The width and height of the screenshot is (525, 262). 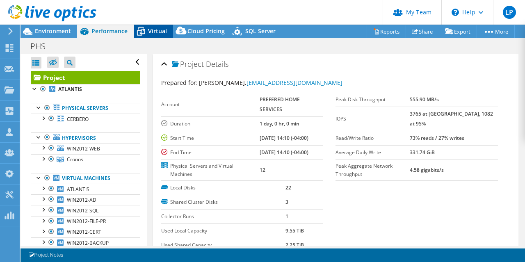 What do you see at coordinates (83, 148) in the screenshot?
I see `span: WIN2012-WEB` at bounding box center [83, 148].